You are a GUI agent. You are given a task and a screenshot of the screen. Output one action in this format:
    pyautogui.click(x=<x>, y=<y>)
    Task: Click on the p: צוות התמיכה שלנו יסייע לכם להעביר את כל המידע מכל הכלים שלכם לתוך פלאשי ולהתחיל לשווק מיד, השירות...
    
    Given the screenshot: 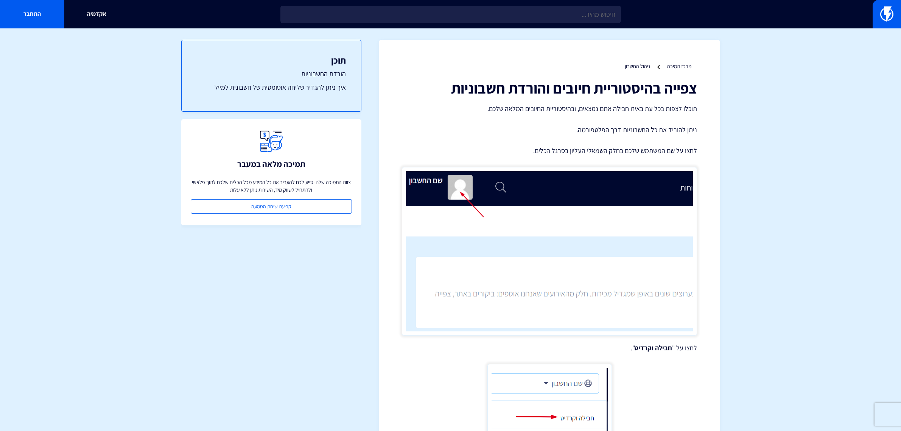 What is the action you would take?
    pyautogui.click(x=271, y=186)
    